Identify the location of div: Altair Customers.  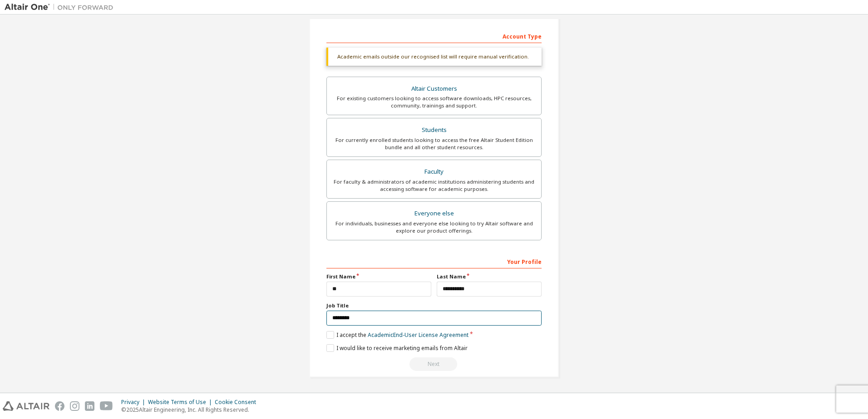
(434, 89).